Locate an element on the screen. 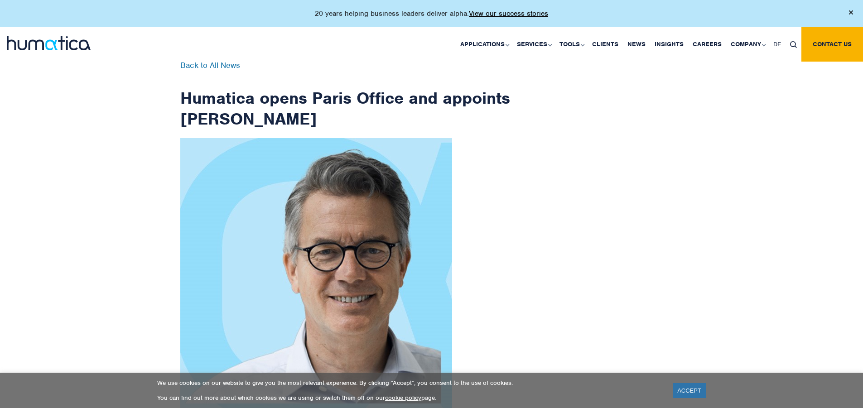  img: search_icon is located at coordinates (793, 44).